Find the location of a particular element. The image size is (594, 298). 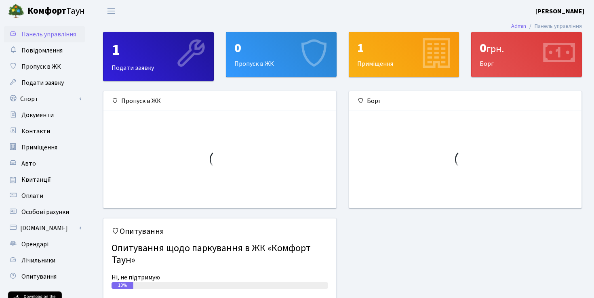

span: Лічильники is located at coordinates (38, 261).